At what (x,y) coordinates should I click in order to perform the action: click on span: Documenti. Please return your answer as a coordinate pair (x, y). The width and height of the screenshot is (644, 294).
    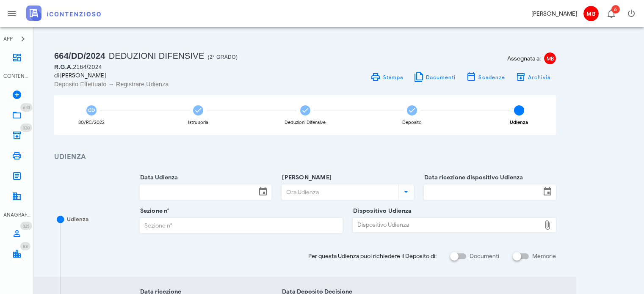
    Looking at the image, I should click on (441, 77).